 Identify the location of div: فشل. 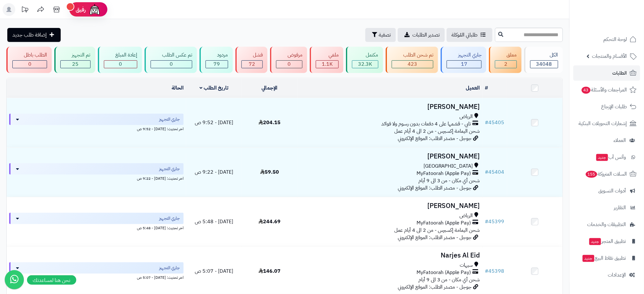
(252, 55).